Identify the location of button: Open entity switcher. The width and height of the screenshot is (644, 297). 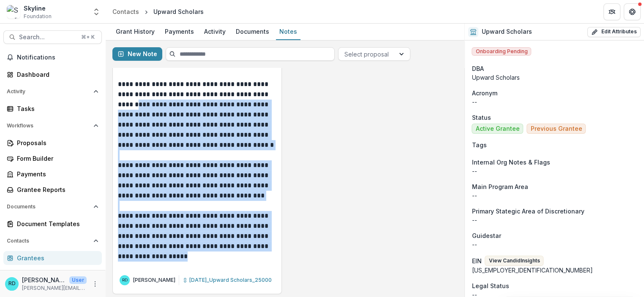
(97, 12).